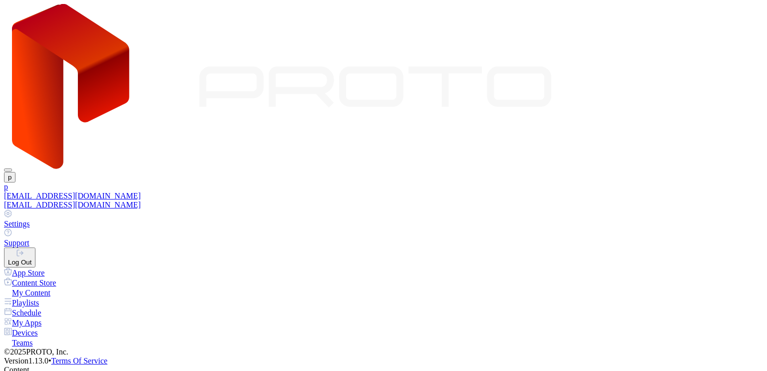 The image size is (767, 371). Describe the element at coordinates (384, 282) in the screenshot. I see `div: Content Store` at that location.